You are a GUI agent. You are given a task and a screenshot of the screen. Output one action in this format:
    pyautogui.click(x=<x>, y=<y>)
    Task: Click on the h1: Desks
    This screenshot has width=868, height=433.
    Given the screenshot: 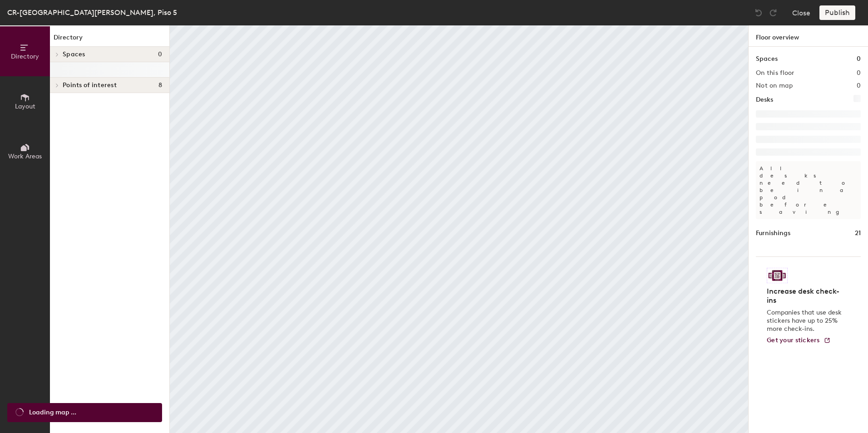 What is the action you would take?
    pyautogui.click(x=765, y=100)
    